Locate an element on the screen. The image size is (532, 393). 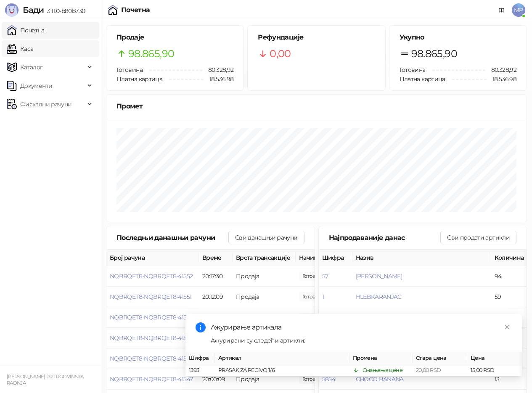
button: NQBRQET8-NQBRQET8-41551 is located at coordinates (151, 297).